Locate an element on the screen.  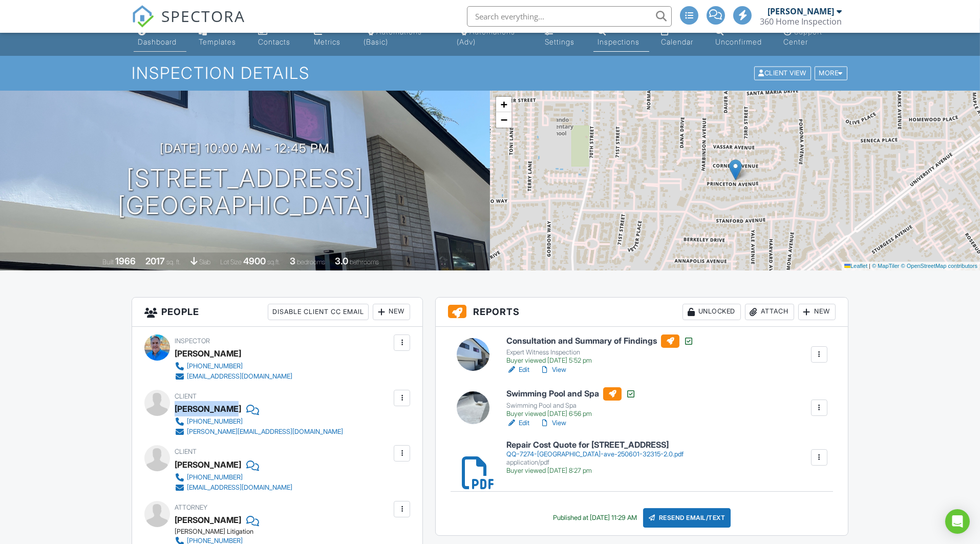
a: Inspections is located at coordinates (621, 37).